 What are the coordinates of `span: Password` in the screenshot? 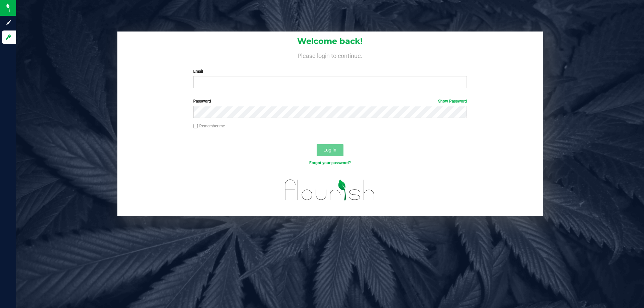 It's located at (202, 101).